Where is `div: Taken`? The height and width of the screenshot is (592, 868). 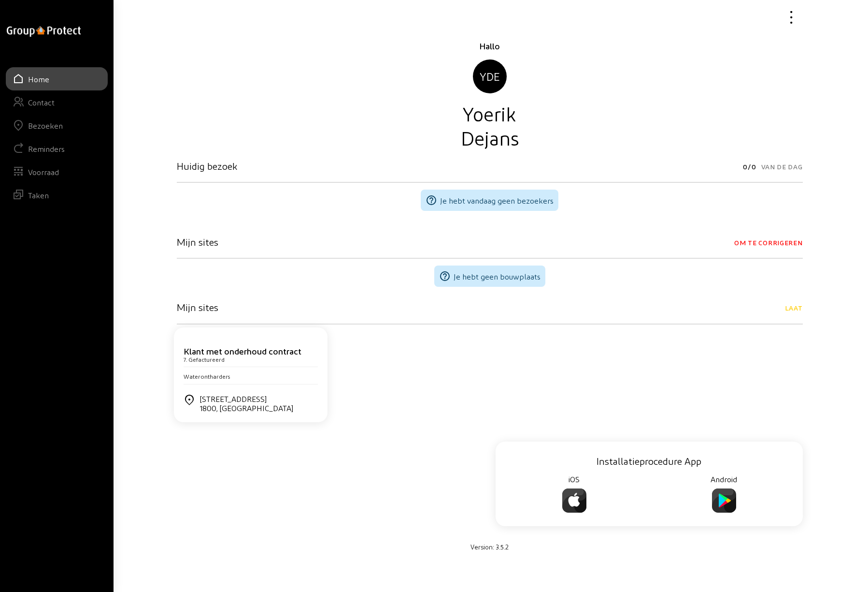 div: Taken is located at coordinates (38, 195).